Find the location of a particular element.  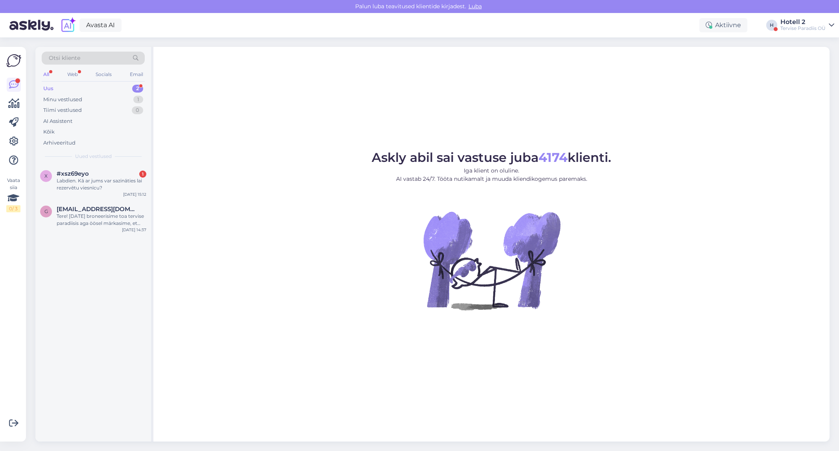

div: All is located at coordinates (46, 74).